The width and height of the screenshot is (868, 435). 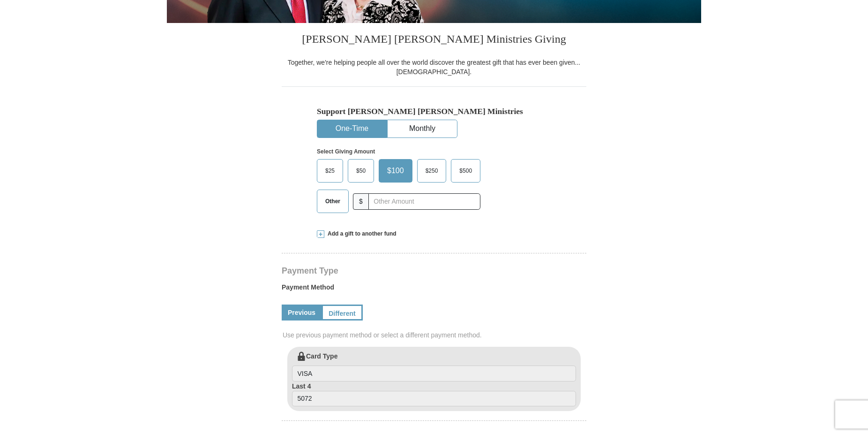 I want to click on span: $50, so click(x=361, y=171).